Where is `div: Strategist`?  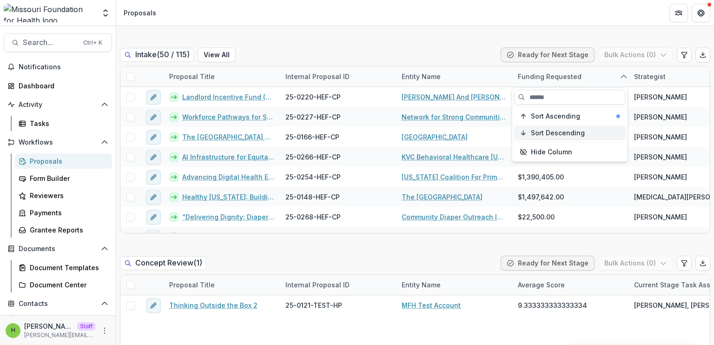 div: Strategist is located at coordinates (649, 76).